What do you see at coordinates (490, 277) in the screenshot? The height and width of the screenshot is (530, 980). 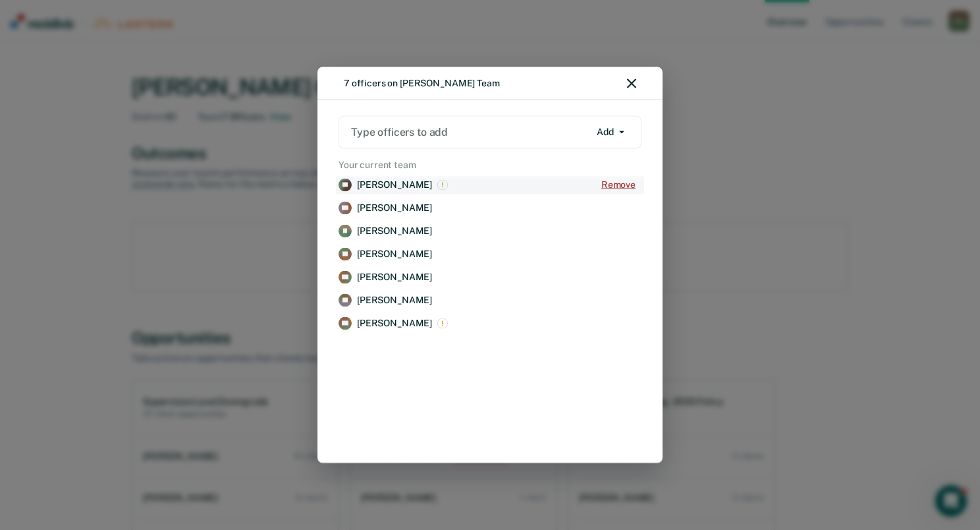 I see `a: View supervision staff details for Darrell Mcelrath` at bounding box center [490, 277].